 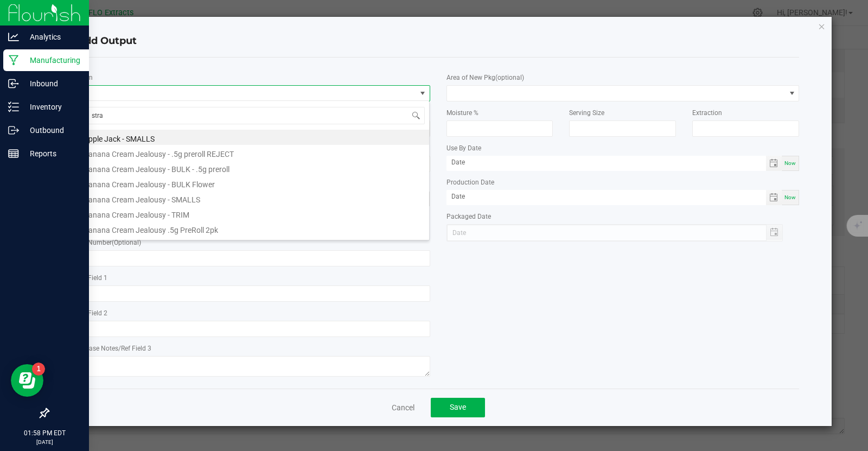 What do you see at coordinates (403, 408) in the screenshot?
I see `a: Cancel` at bounding box center [403, 408].